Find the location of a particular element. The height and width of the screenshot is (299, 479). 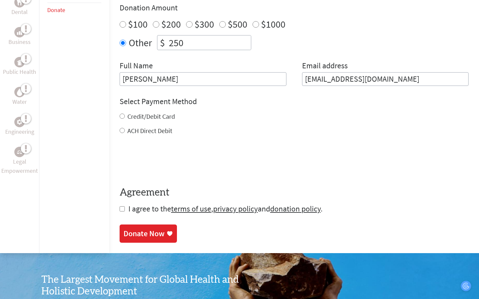

img: Water is located at coordinates (20, 92).